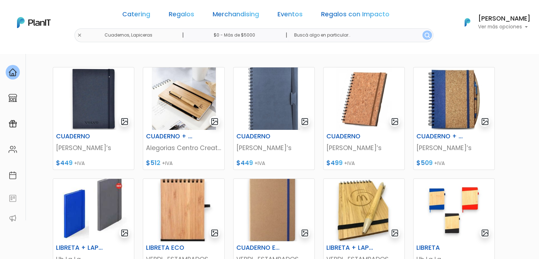 The width and height of the screenshot is (539, 259). I want to click on a: Merchandising, so click(236, 16).